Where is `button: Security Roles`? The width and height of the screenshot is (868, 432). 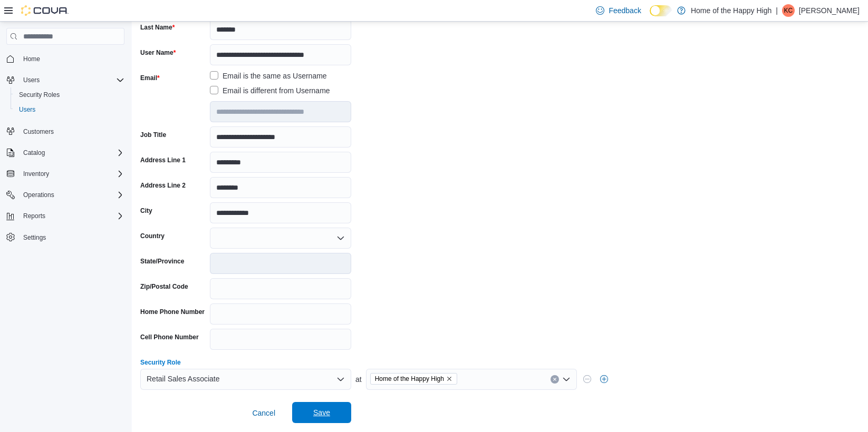 button: Security Roles is located at coordinates (70, 95).